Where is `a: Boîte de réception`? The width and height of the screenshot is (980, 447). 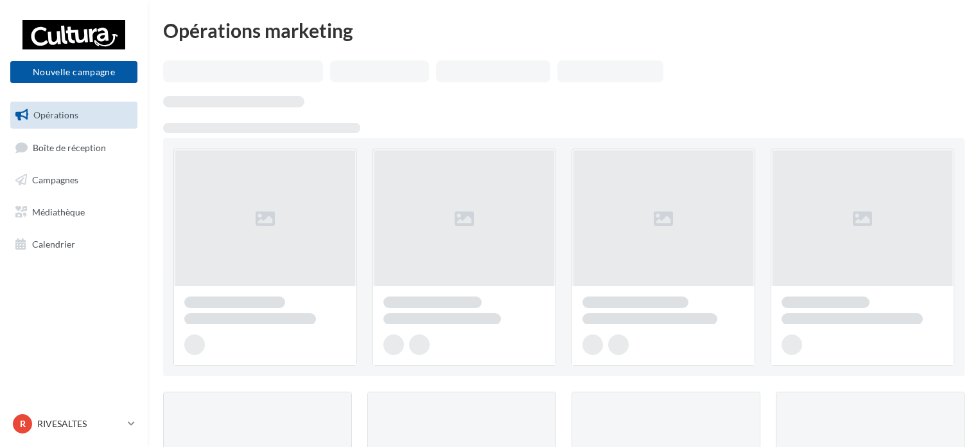 a: Boîte de réception is located at coordinates (74, 147).